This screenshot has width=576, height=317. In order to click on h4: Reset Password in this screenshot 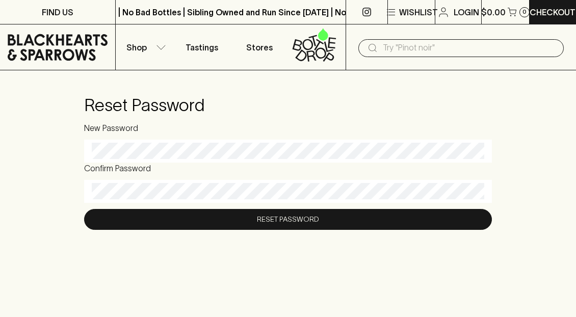, I will do `click(288, 105)`.